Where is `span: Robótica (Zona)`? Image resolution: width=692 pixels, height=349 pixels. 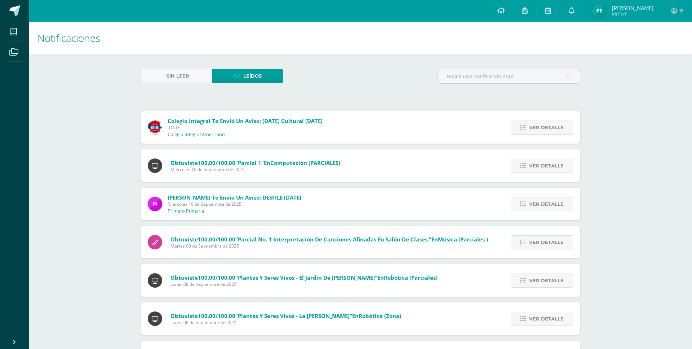
span: Robótica (Zona) is located at coordinates (380, 315).